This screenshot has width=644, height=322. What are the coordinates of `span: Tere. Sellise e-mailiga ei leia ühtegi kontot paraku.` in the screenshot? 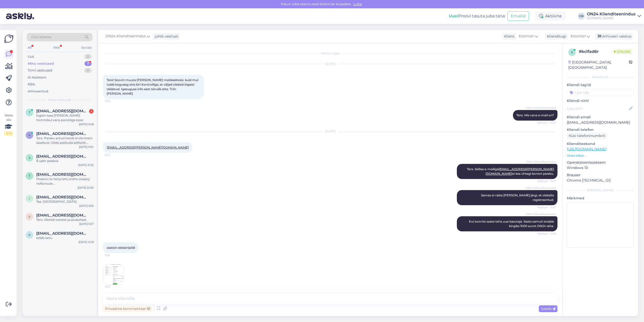 It's located at (510, 171).